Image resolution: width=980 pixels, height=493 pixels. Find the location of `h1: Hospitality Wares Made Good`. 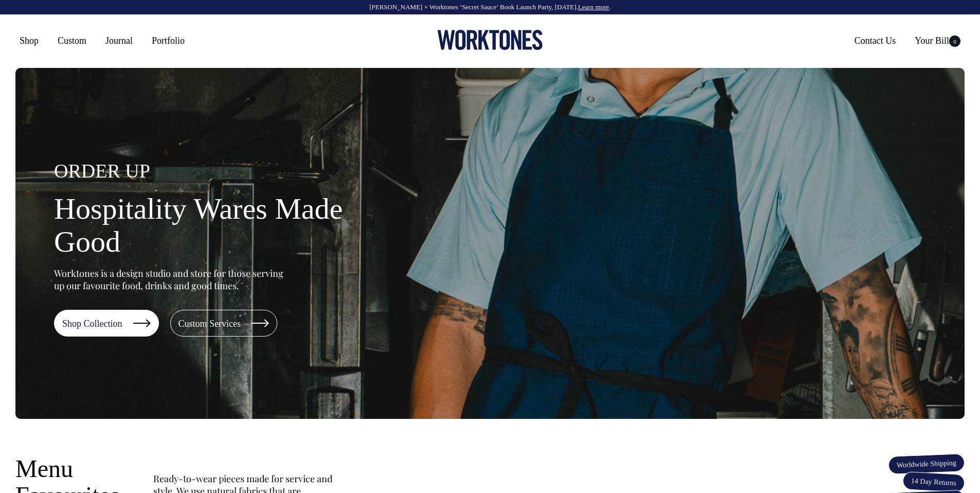

h1: Hospitality Wares Made Good is located at coordinates (218, 225).